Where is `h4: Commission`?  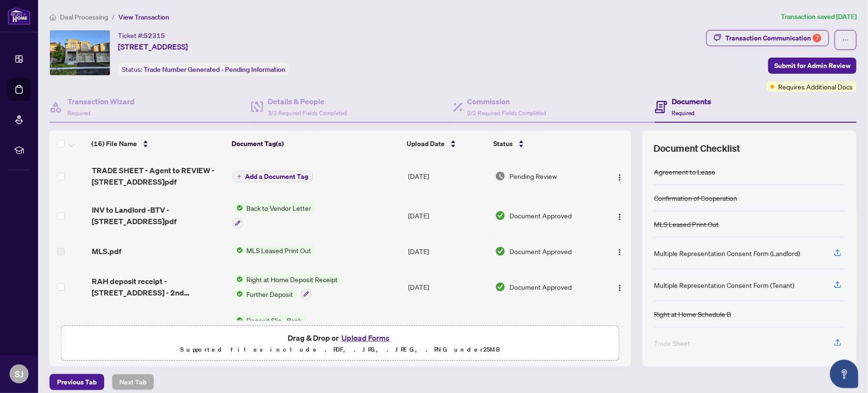
h4: Commission is located at coordinates (507, 101).